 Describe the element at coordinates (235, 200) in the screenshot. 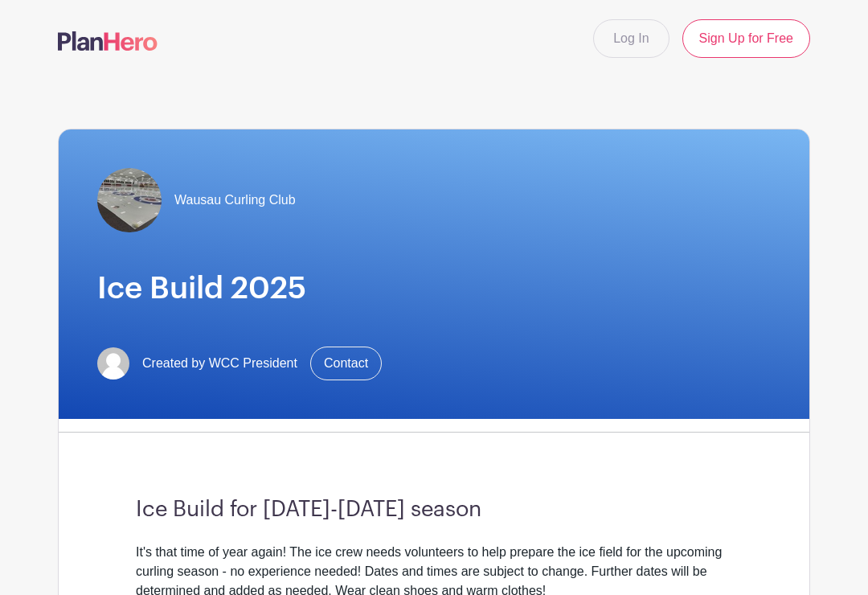

I see `span: Wausau Curling Club` at that location.